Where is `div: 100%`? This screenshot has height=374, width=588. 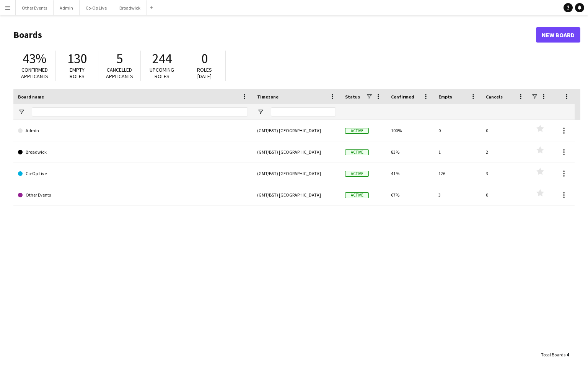 div: 100% is located at coordinates (410, 130).